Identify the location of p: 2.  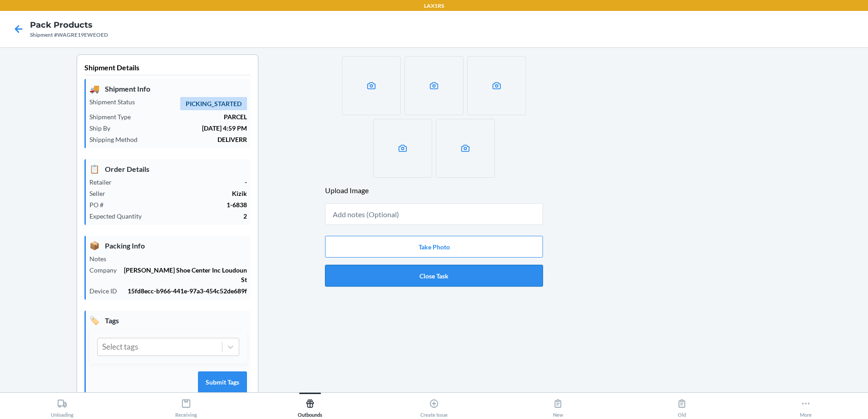
(198, 216).